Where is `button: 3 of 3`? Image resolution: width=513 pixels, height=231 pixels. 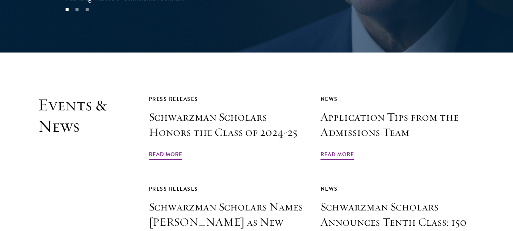
button: 3 of 3 is located at coordinates (87, 9).